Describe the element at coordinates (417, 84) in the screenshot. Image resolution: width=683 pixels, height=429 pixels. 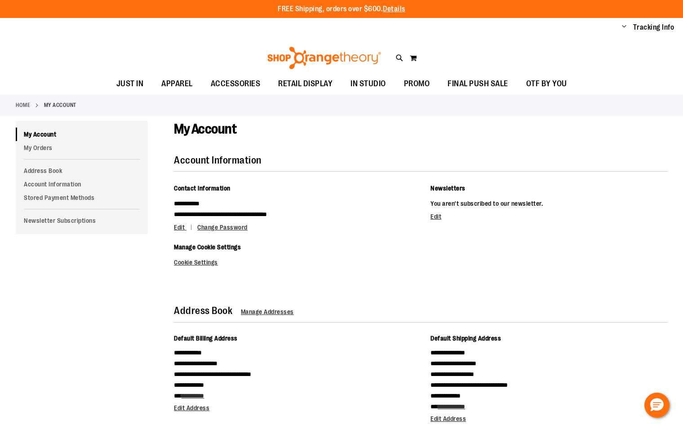
I see `span: PROMO` at that location.